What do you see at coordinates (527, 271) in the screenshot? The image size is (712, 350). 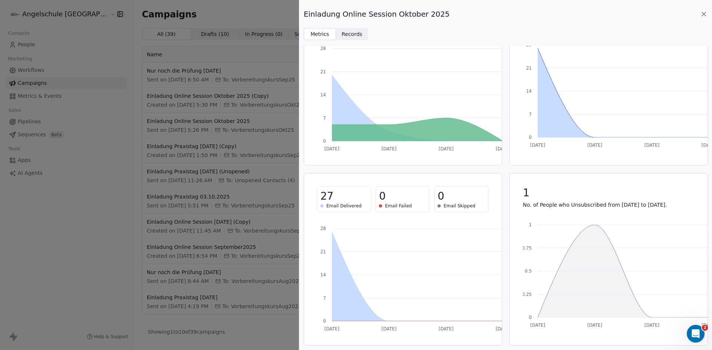 I see `tspan: 0.5` at bounding box center [527, 271].